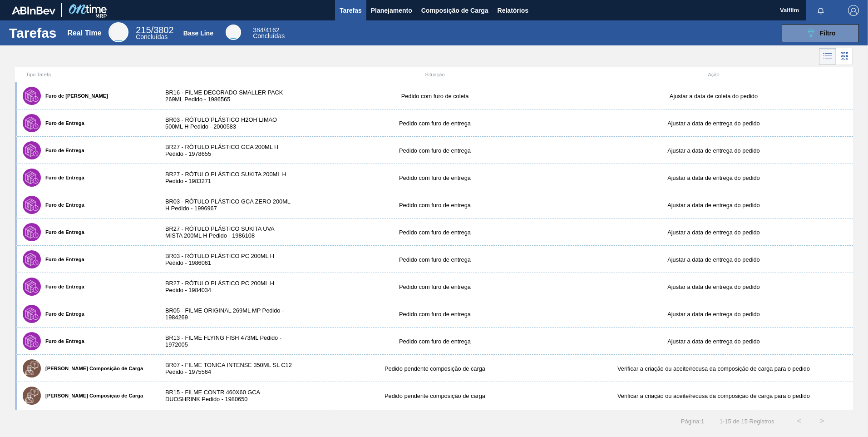 The height and width of the screenshot is (437, 868). Describe the element at coordinates (350, 11) in the screenshot. I see `span: Tarefas` at that location.